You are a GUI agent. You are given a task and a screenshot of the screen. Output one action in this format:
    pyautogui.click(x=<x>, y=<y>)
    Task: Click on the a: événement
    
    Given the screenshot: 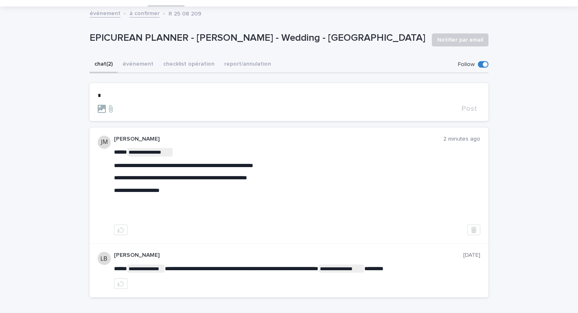 What is the action you would take?
    pyautogui.click(x=105, y=13)
    